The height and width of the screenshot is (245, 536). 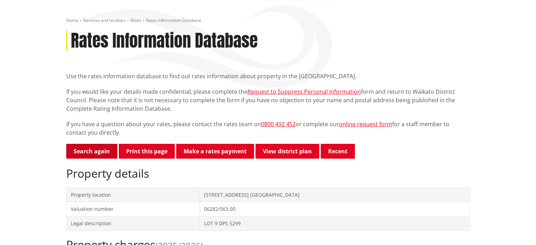 What do you see at coordinates (164, 41) in the screenshot?
I see `h1: Rates Information Database` at bounding box center [164, 41].